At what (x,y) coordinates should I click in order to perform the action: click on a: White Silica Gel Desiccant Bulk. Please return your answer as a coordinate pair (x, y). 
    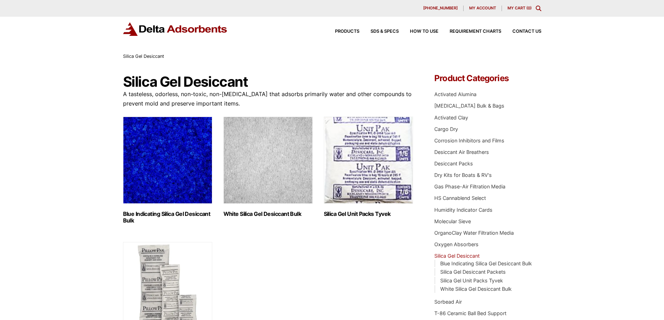
    Looking at the image, I should click on (475, 289).